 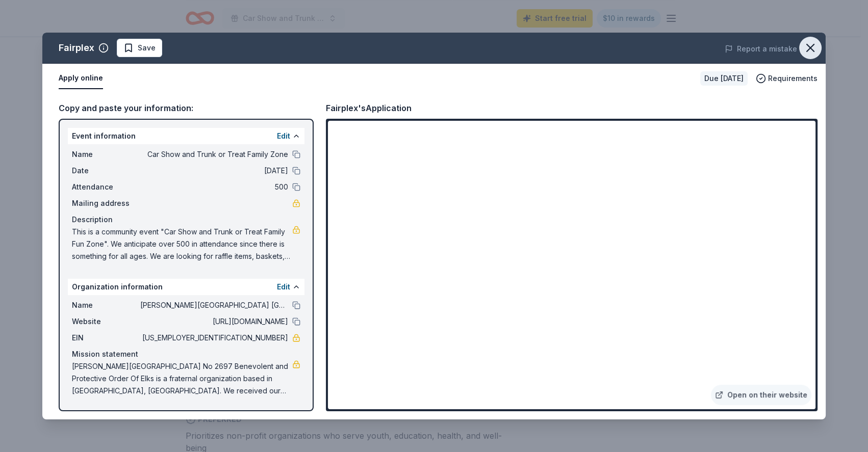 I want to click on span: This is a community event "Car Show and Trunk or Treat Family Fun Zone". We anticipate over 500 i..., so click(x=182, y=244).